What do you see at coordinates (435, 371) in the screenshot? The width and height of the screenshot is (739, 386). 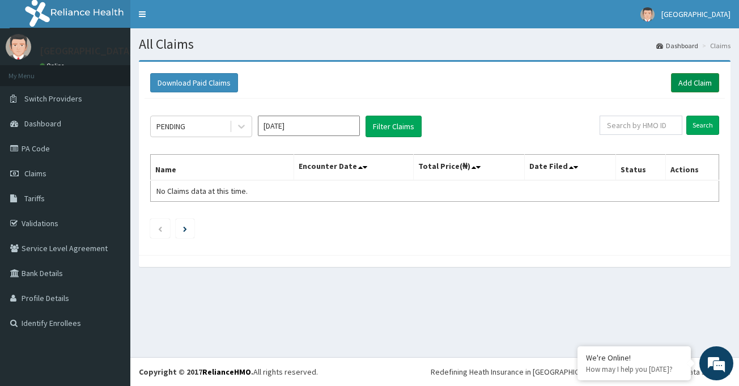 I see `footer: All rights reserved.` at bounding box center [435, 371].